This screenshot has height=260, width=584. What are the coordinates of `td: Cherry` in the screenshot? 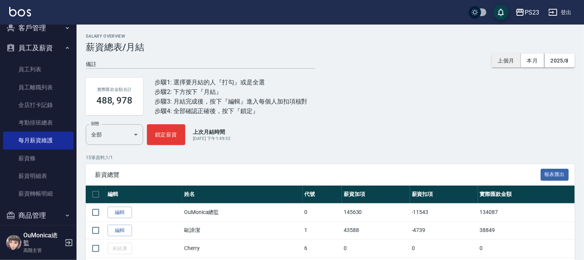 It's located at (242, 248).